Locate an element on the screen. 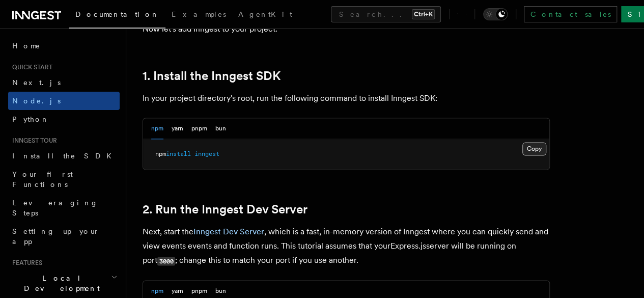 Image resolution: width=644 pixels, height=298 pixels. span: Documentation is located at coordinates (117, 14).